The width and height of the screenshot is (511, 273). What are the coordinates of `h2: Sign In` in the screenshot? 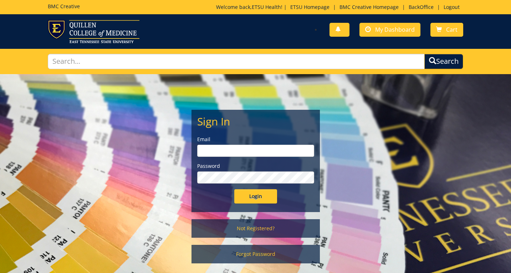 It's located at (256, 121).